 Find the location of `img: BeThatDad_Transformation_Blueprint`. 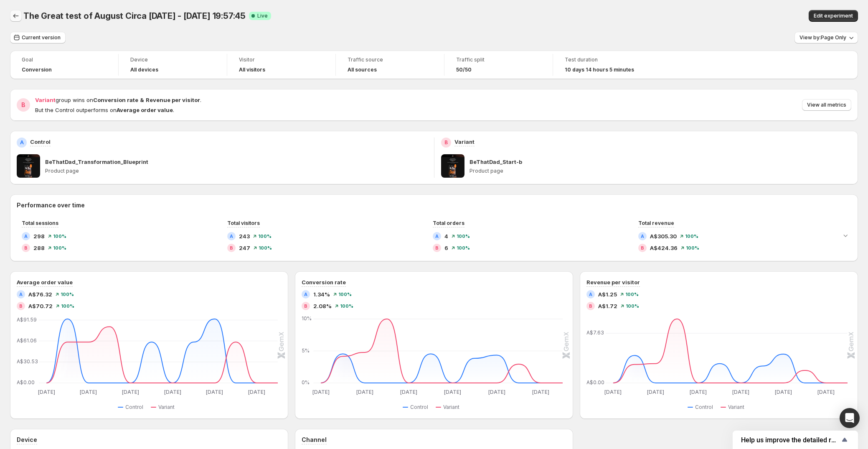

img: BeThatDad_Transformation_Blueprint is located at coordinates (29, 166).